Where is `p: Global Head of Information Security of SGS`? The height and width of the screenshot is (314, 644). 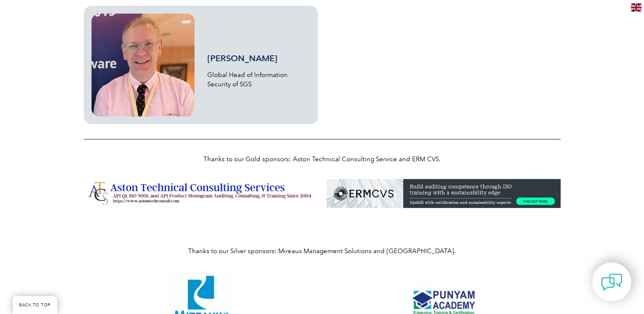 p: Global Head of Information Security of SGS is located at coordinates (259, 80).